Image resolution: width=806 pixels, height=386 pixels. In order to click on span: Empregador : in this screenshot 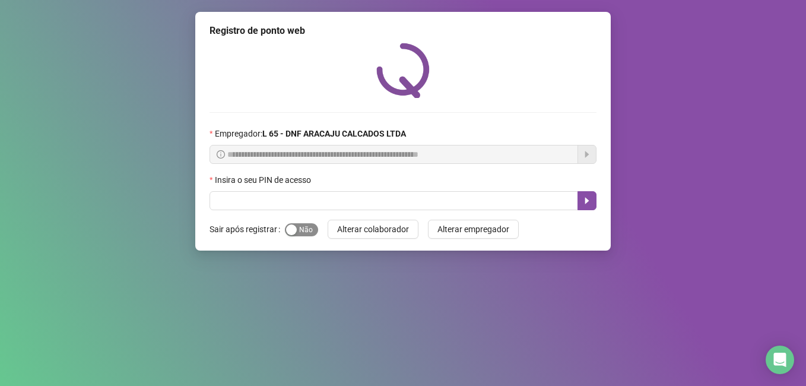, I will do `click(310, 134)`.